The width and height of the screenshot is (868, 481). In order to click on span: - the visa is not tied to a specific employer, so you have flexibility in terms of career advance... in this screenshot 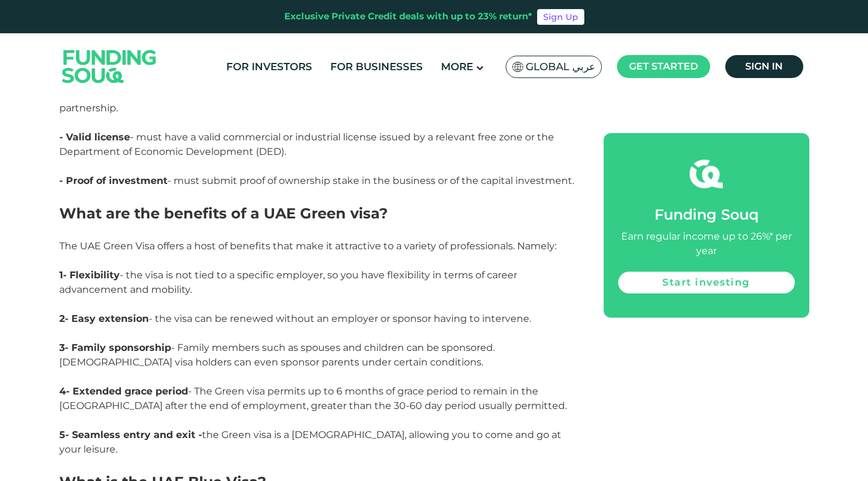, I will do `click(288, 282)`.